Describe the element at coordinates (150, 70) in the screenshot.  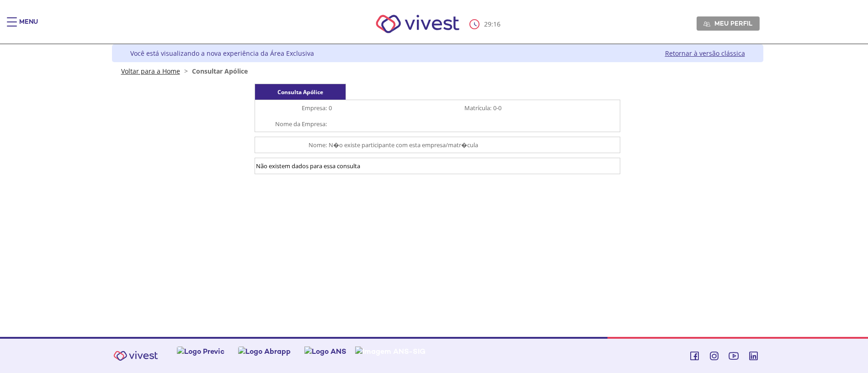
I see `a: Voltar para a Home` at that location.